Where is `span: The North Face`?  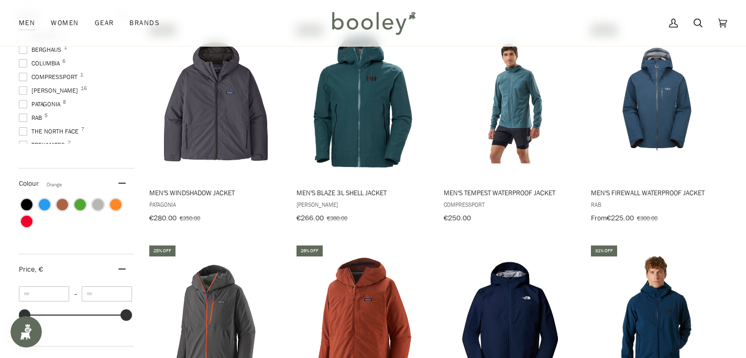
span: The North Face is located at coordinates (50, 131).